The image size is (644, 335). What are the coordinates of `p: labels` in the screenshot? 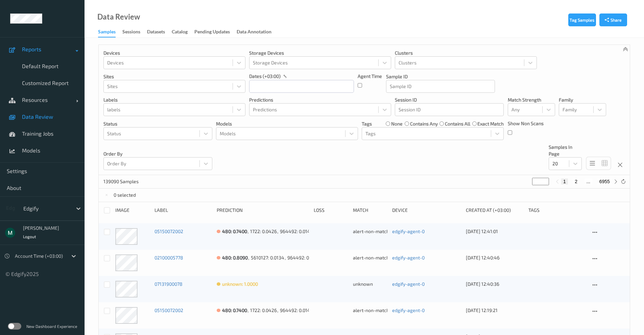 It's located at (174, 100).